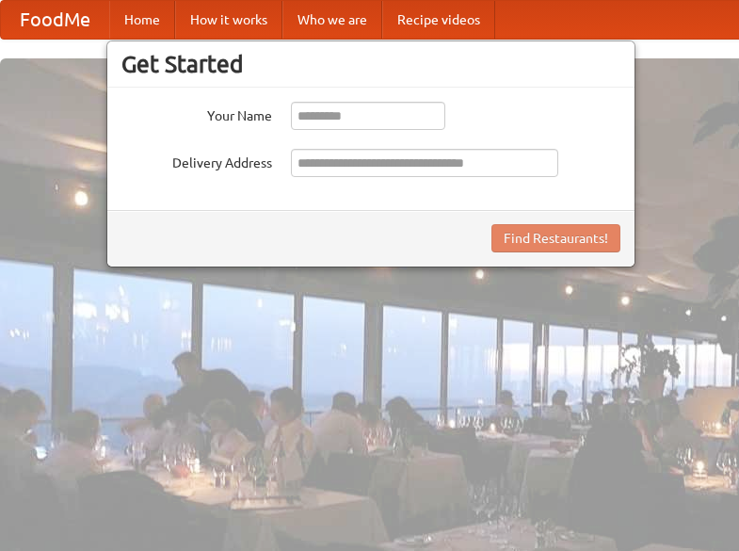 The height and width of the screenshot is (551, 739). I want to click on h3: Get Started, so click(371, 64).